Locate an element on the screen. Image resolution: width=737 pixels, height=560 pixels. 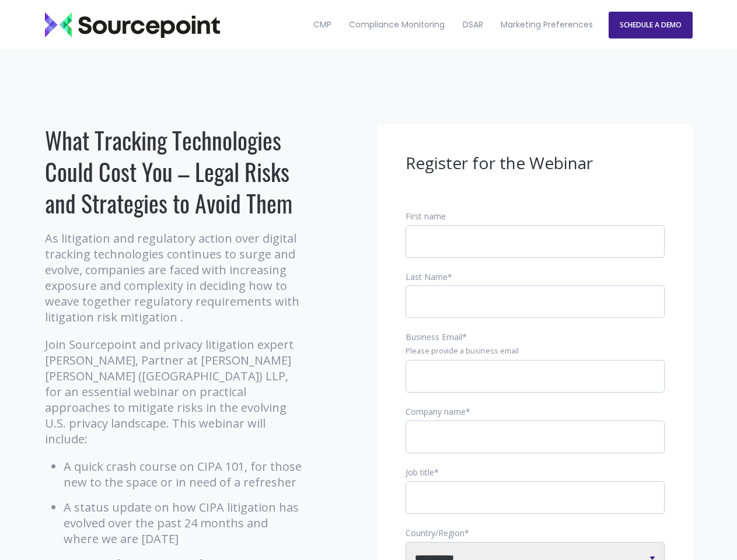
li: A quick crash course on CIPA 101, for those new to the space or in need of a refresher is located at coordinates (184, 474).